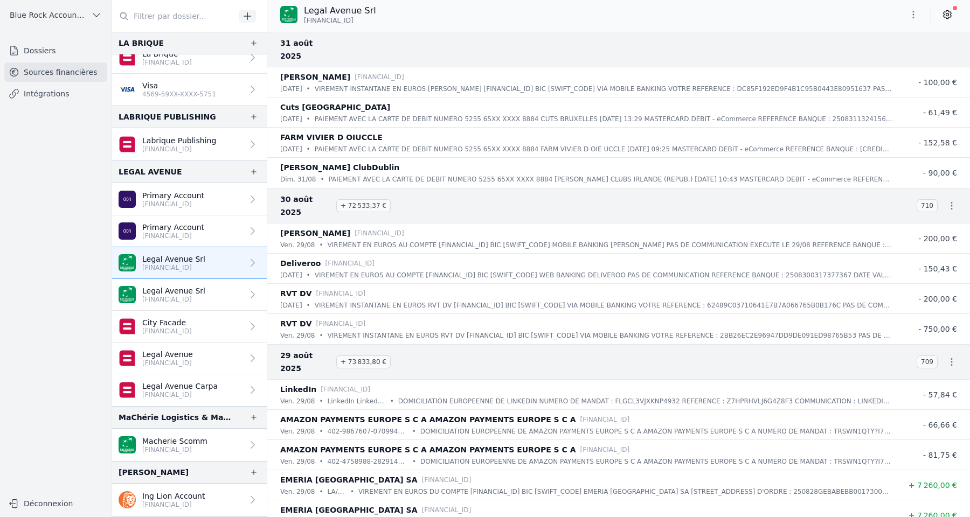 This screenshot has width=970, height=517. Describe the element at coordinates (937, 82) in the screenshot. I see `span: - 100,00 €` at that location.